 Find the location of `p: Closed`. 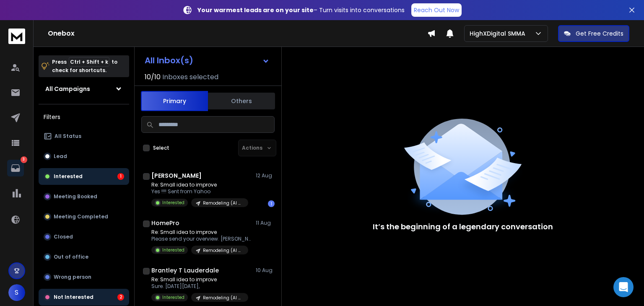

p: Closed is located at coordinates (64, 236).